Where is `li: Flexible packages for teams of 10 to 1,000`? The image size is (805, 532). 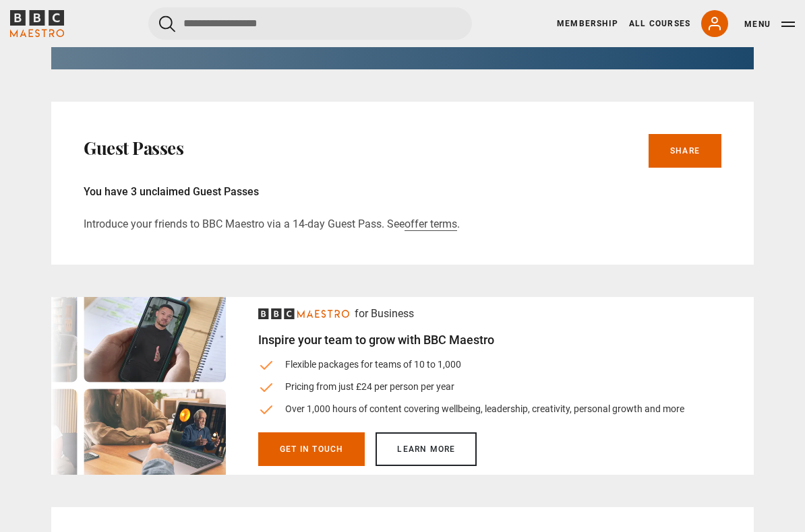 li: Flexible packages for teams of 10 to 1,000 is located at coordinates (471, 365).